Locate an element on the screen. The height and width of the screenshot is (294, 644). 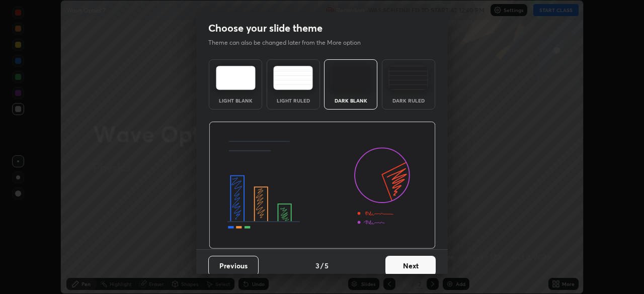
h4: 3 is located at coordinates (318, 265).